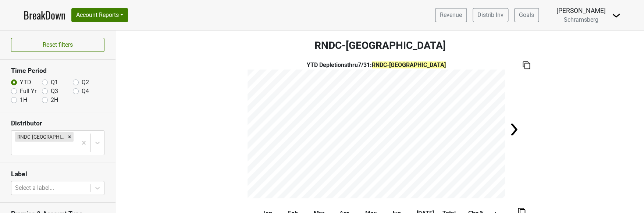  What do you see at coordinates (24, 100) in the screenshot?
I see `label: 1H` at bounding box center [24, 100].